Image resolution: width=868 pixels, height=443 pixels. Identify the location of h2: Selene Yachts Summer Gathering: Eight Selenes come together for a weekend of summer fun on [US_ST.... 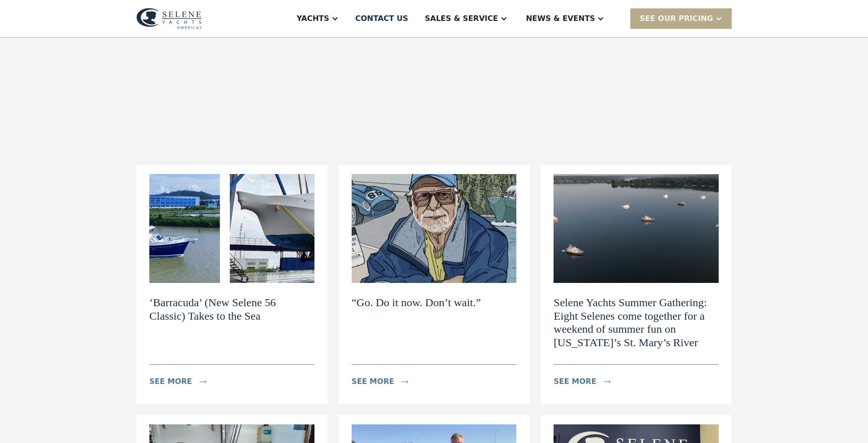
(636, 323).